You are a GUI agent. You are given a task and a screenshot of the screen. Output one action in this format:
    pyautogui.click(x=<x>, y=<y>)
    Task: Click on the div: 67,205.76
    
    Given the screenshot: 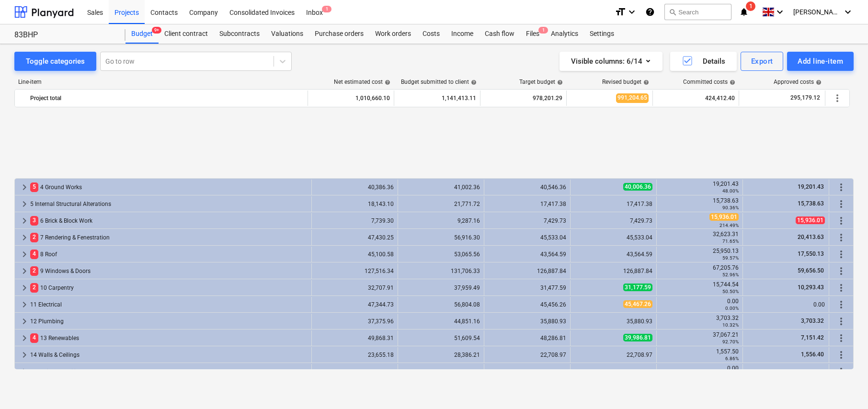 What is the action you would take?
    pyautogui.click(x=700, y=271)
    